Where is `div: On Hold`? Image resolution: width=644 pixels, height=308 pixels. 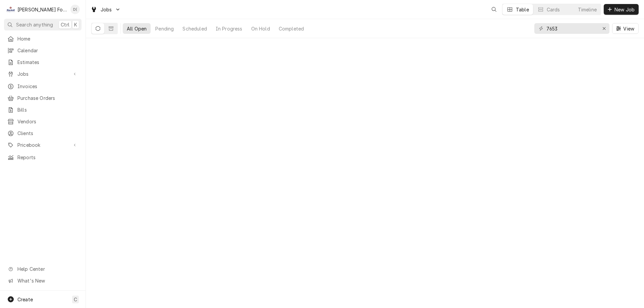
div: On Hold is located at coordinates (261, 28).